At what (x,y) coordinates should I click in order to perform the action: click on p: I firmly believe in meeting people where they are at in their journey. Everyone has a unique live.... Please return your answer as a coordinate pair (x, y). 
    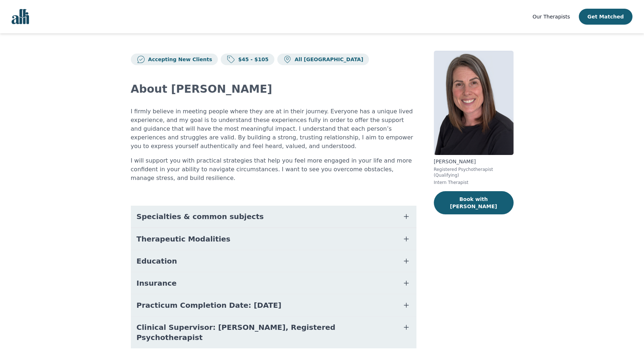
    Looking at the image, I should click on (274, 129).